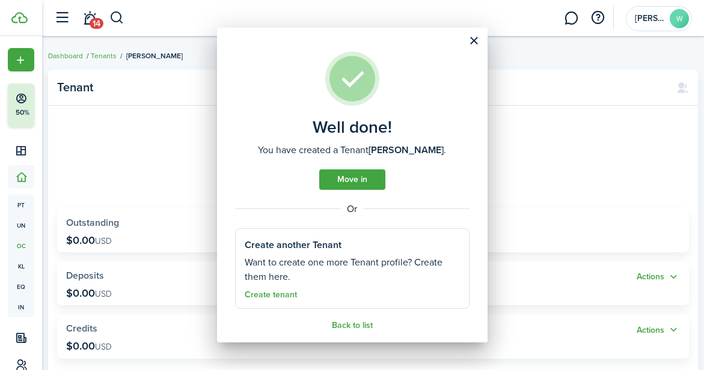  What do you see at coordinates (352, 128) in the screenshot?
I see `well-done-title: Well done!` at bounding box center [352, 128].